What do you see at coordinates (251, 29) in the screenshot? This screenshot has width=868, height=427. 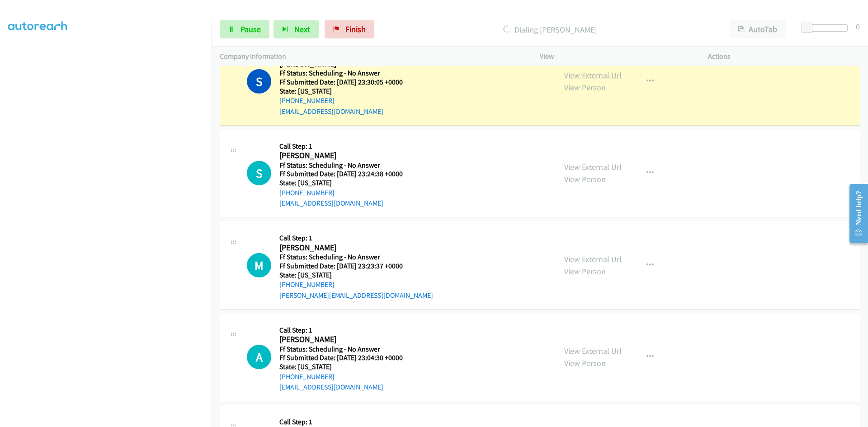 I see `span: Pause` at bounding box center [251, 29].